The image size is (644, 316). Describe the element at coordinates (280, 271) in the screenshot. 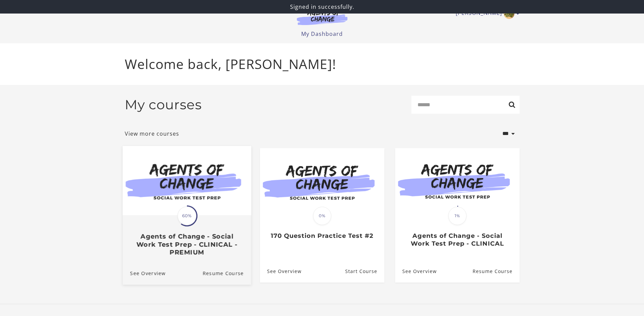

I see `a: 170 Question Practice Test #2: See Overview` at that location.